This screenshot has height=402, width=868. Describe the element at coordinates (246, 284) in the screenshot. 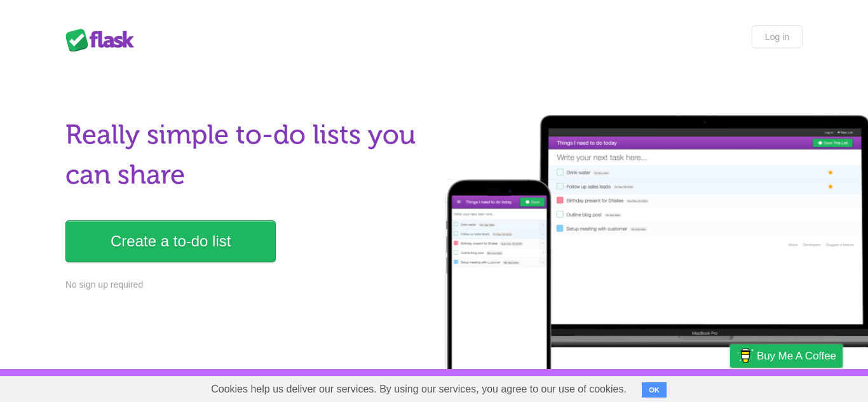

I see `p: No sign up required` at that location.